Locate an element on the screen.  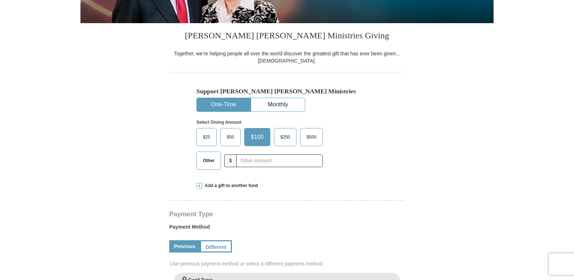
button: One-Time is located at coordinates (223, 105).